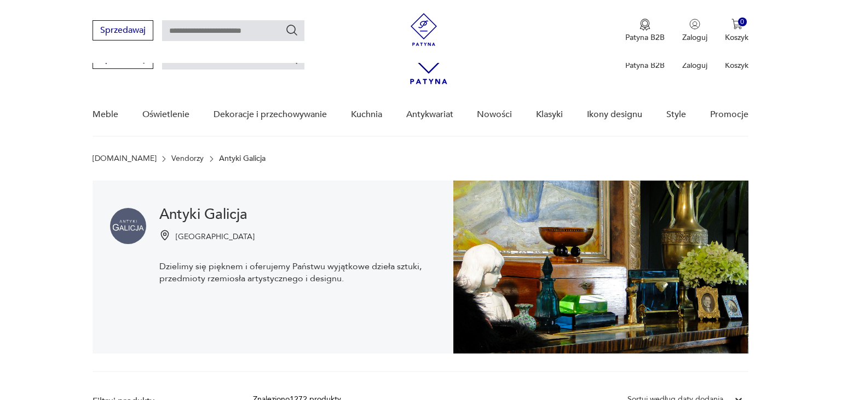 The height and width of the screenshot is (400, 841). Describe the element at coordinates (494, 114) in the screenshot. I see `a: Nowości` at that location.